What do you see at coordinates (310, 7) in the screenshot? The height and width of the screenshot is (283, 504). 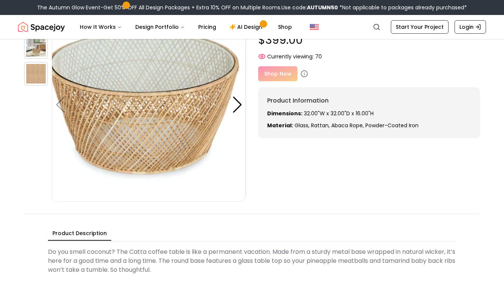 I see `span: Use code:` at bounding box center [310, 7].